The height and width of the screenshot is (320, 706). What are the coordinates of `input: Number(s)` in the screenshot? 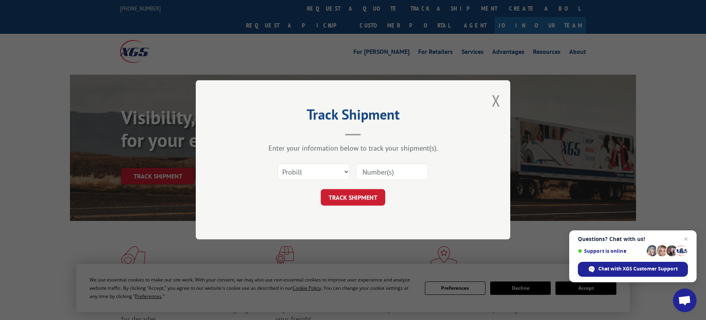 It's located at (392, 172).